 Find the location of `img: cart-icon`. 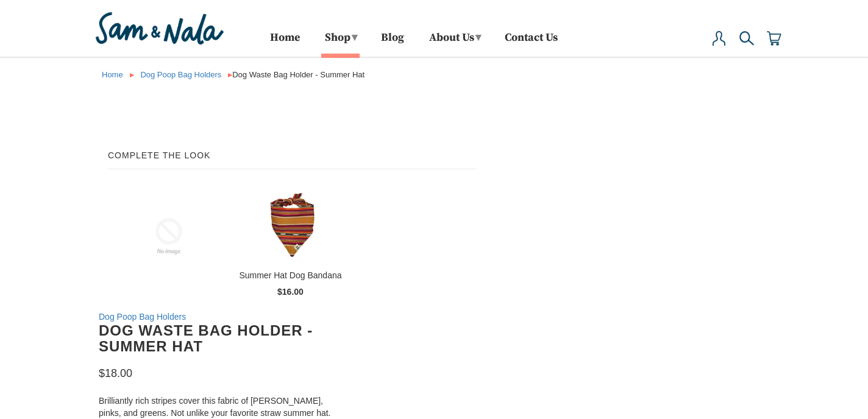

img: cart-icon is located at coordinates (774, 39).